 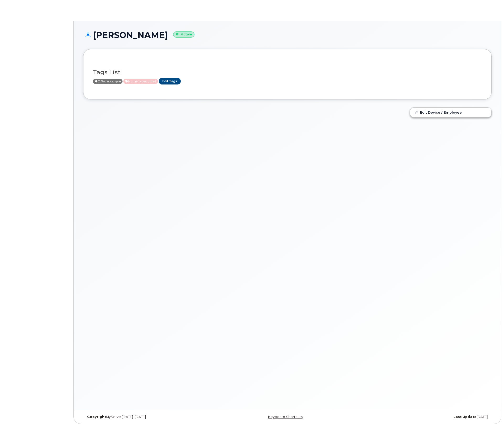 I want to click on strong: Copyright, so click(x=96, y=417).